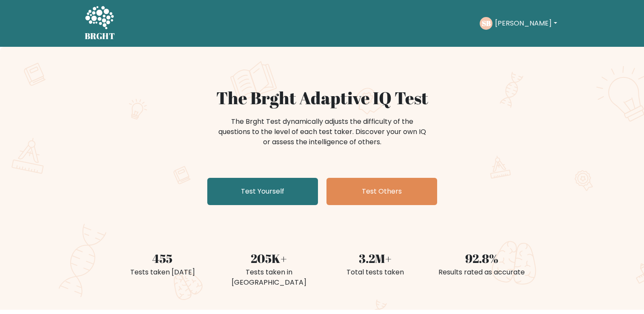  What do you see at coordinates (269, 258) in the screenshot?
I see `div: 205K+` at bounding box center [269, 258].